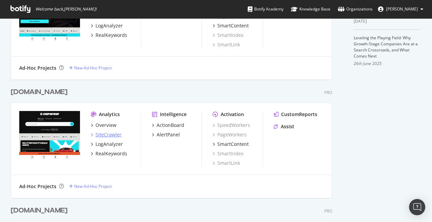 The width and height of the screenshot is (432, 222). What do you see at coordinates (266, 9) in the screenshot?
I see `div: Botify Academy` at bounding box center [266, 9].